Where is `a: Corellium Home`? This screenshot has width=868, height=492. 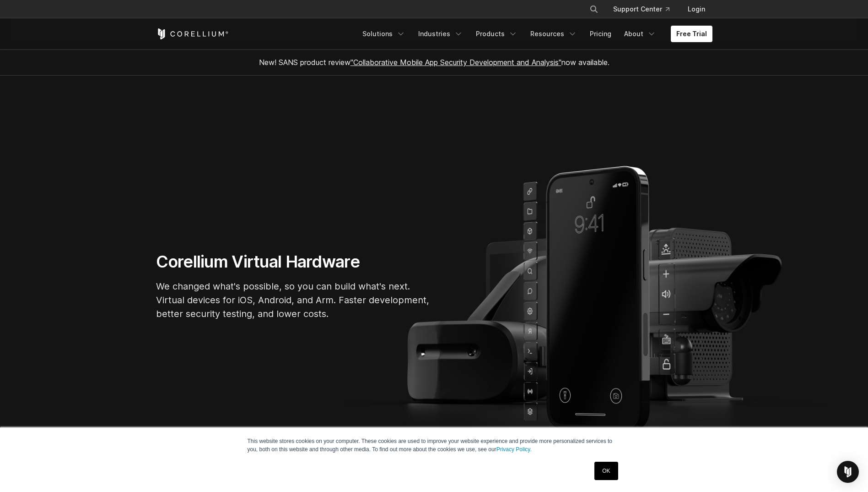
a: Corellium Home is located at coordinates (192, 34).